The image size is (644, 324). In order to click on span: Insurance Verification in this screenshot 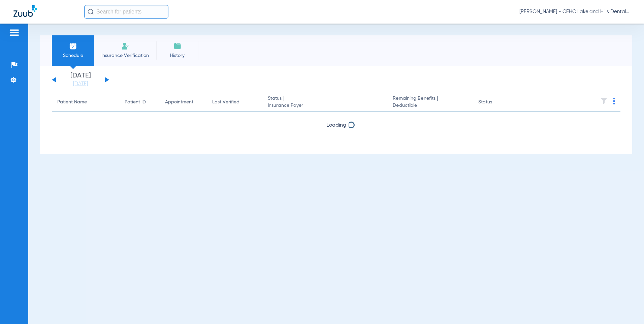, I will do `click(125, 56)`.